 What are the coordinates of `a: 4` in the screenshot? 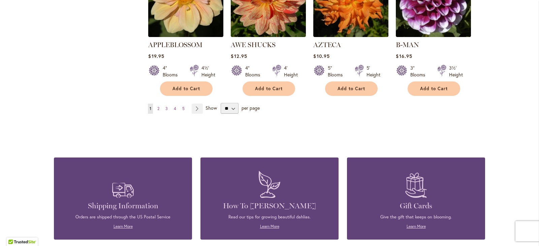 It's located at (175, 109).